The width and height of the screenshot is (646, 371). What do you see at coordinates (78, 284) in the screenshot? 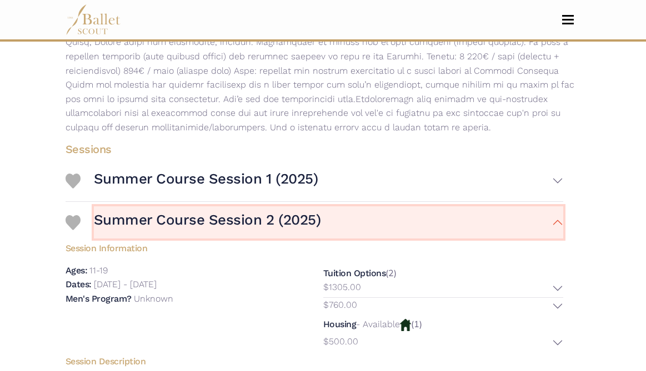
I see `h5: Dates:` at bounding box center [78, 284].